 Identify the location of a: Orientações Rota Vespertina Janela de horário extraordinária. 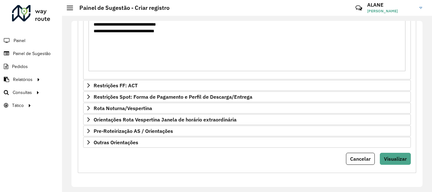
(247, 120).